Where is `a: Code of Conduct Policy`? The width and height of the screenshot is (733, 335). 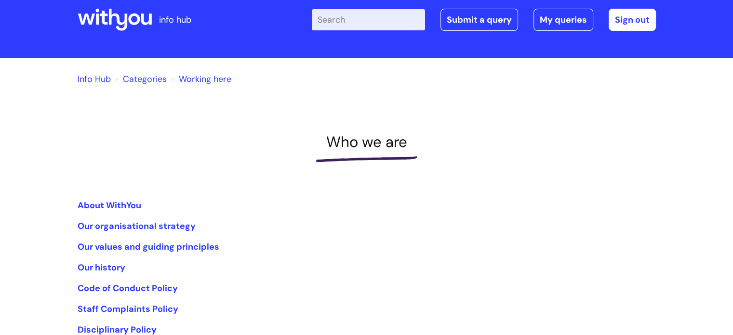
a: Code of Conduct Policy is located at coordinates (128, 288).